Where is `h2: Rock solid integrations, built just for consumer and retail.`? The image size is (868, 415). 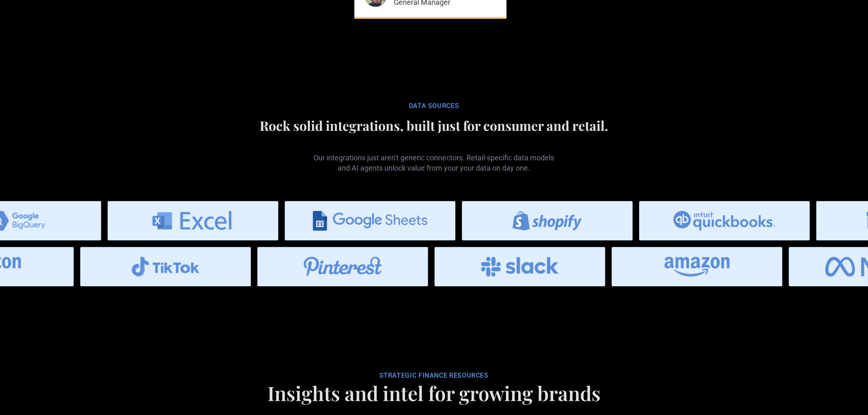
h2: Rock solid integrations, built just for consumer and retail. is located at coordinates (434, 126).